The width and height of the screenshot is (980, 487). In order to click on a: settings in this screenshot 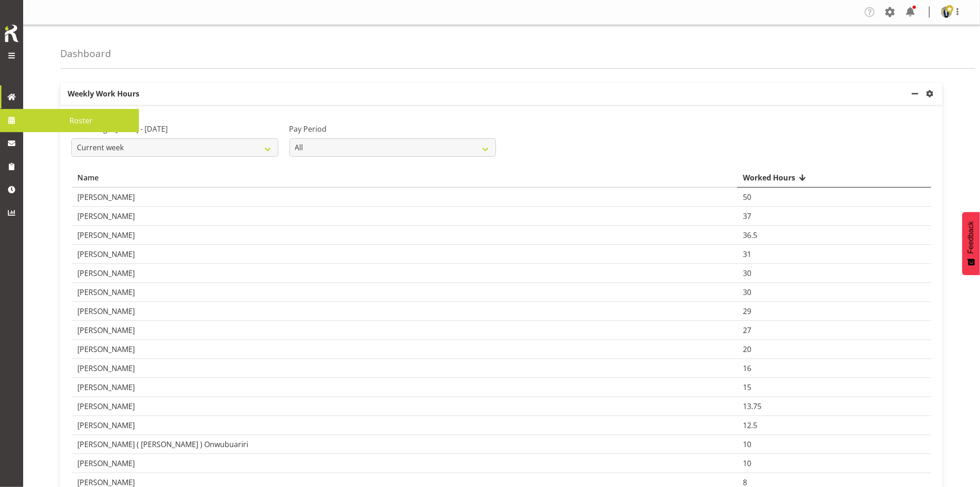, I will do `click(932, 94)`.